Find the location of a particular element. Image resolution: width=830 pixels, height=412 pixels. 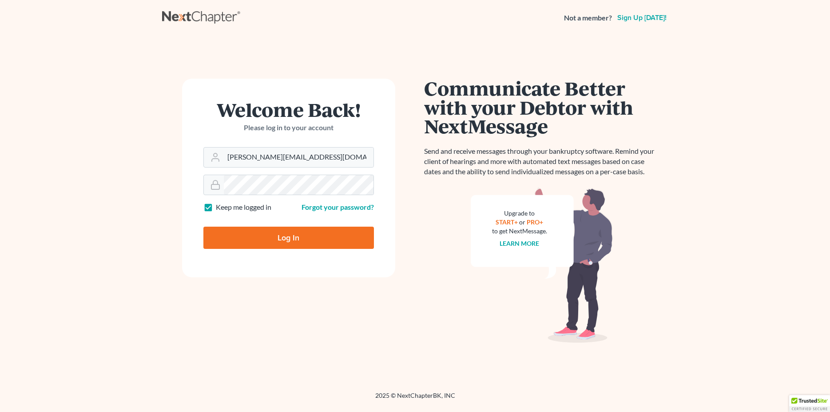

a: Forgot your password? is located at coordinates (338, 207).